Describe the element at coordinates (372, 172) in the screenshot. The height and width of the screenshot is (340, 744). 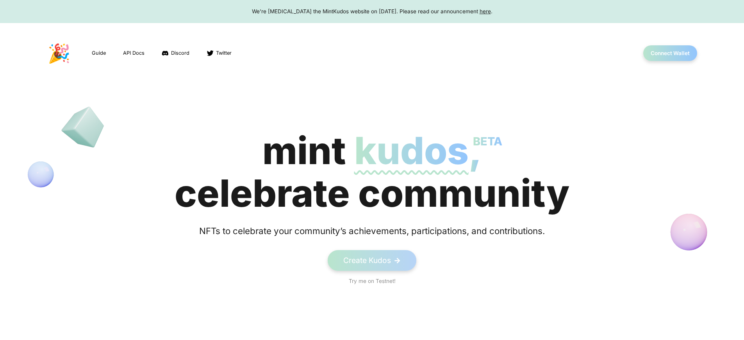
I see `div: mint celebrate community` at that location.